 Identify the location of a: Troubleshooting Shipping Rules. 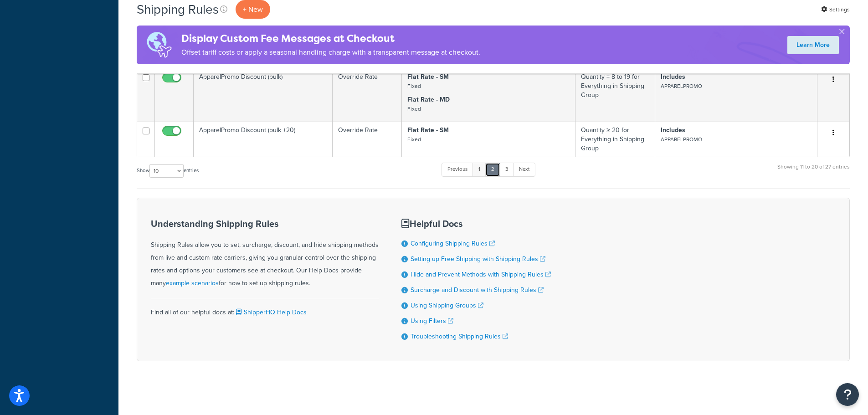
(459, 337).